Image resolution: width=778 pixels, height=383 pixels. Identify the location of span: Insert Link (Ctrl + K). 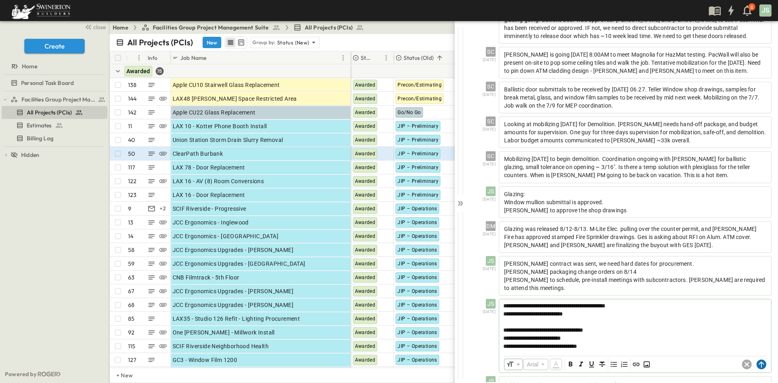
(636, 365).